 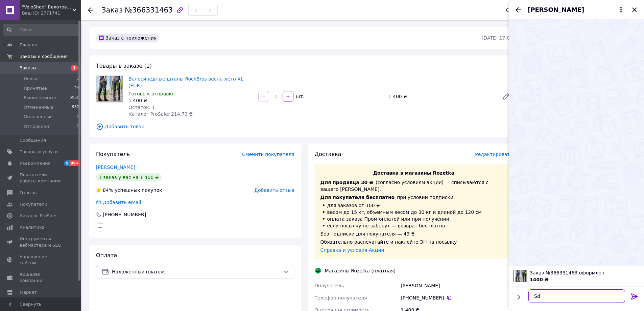 What do you see at coordinates (328, 154) in the screenshot?
I see `span: Доставка` at bounding box center [328, 154].